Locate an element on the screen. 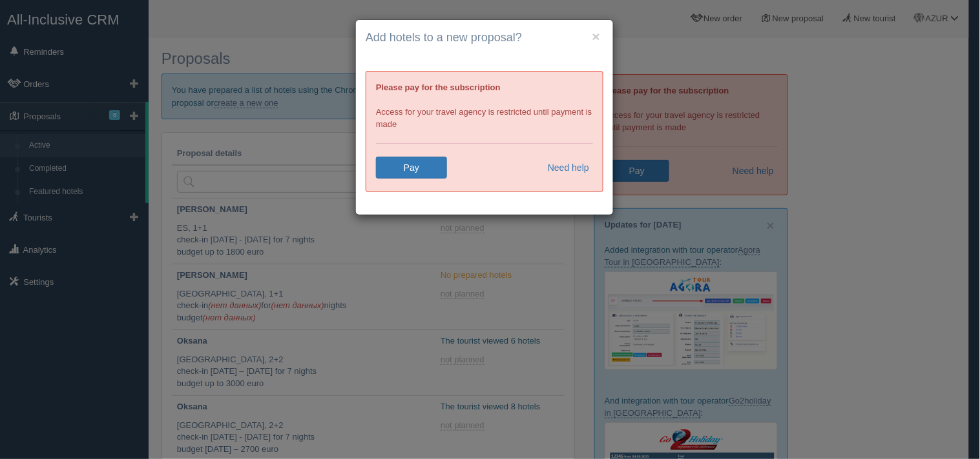 This screenshot has width=980, height=459. h4: Add hotels to a new proposal? is located at coordinates (485, 38).